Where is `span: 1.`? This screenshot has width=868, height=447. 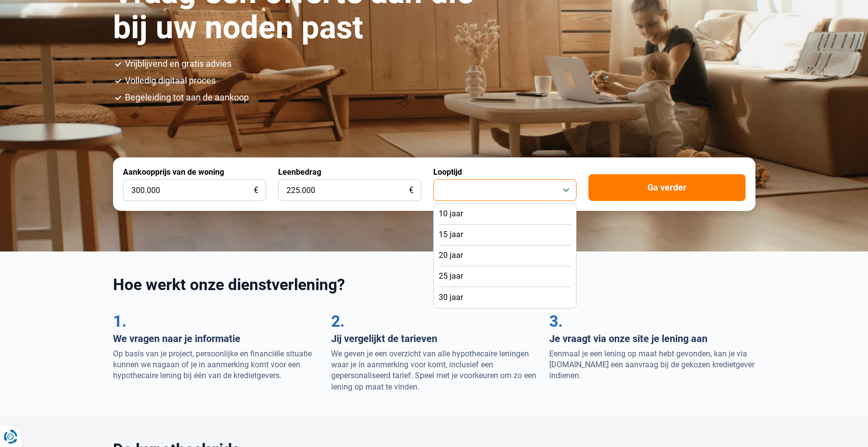
span: 1. is located at coordinates (119, 322).